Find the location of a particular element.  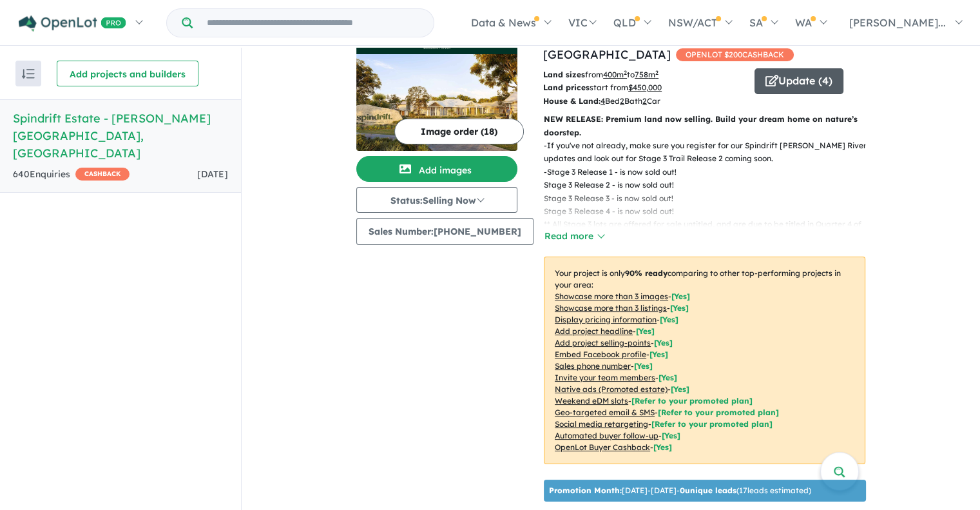

button: Status:Selling Now is located at coordinates (437, 199).